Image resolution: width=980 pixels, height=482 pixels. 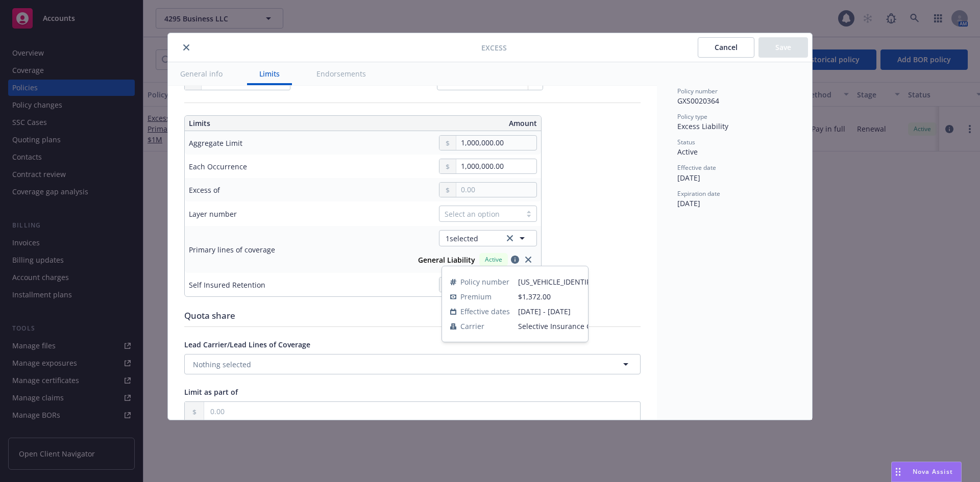 What do you see at coordinates (341, 74) in the screenshot?
I see `button: Endorsements` at bounding box center [341, 74].